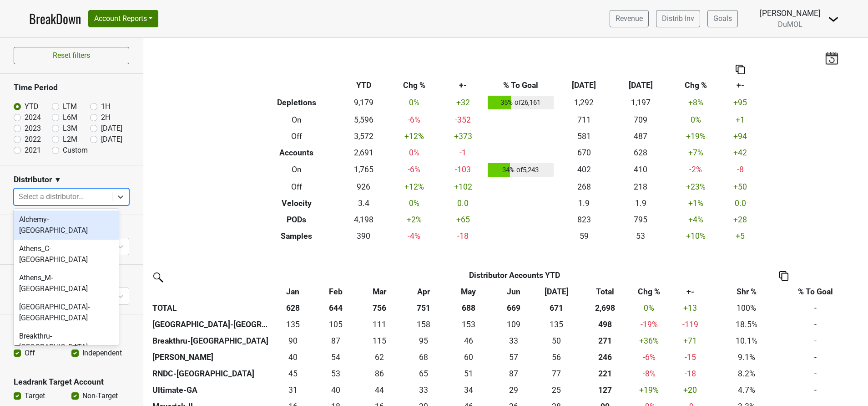  What do you see at coordinates (297, 220) in the screenshot?
I see `th: PODs` at bounding box center [297, 220].